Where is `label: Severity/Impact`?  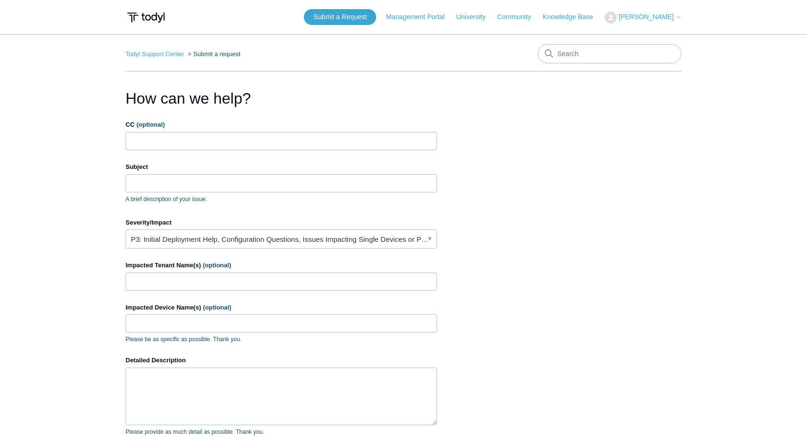 label: Severity/Impact is located at coordinates (281, 222).